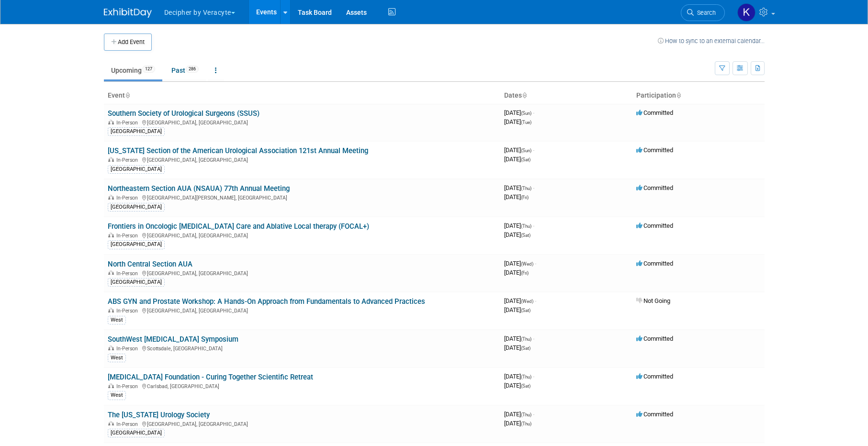 The height and width of the screenshot is (446, 868). What do you see at coordinates (747, 13) in the screenshot?
I see `img: Keirsten Davis` at bounding box center [747, 13].